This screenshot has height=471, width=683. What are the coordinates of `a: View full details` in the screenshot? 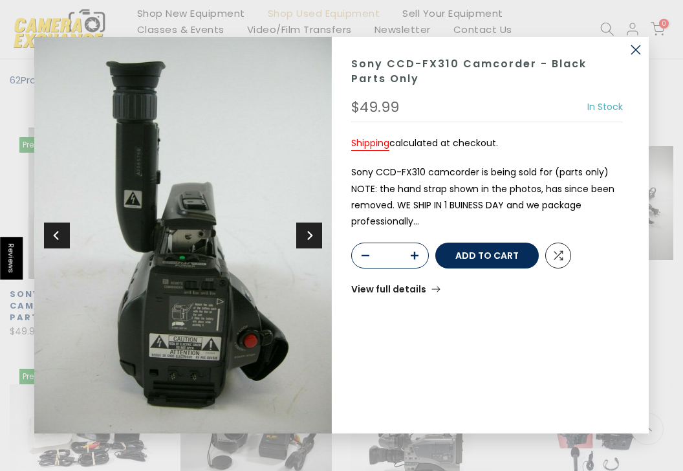 It's located at (396, 289).